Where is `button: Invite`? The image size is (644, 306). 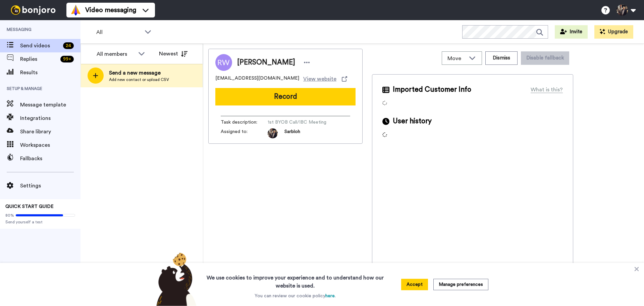
button: Invite is located at coordinates (571, 32).